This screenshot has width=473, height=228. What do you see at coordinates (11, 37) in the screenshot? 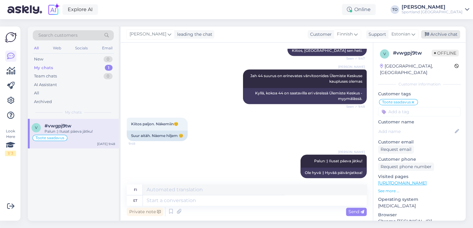
I see `img: Askly Logo` at bounding box center [11, 37].